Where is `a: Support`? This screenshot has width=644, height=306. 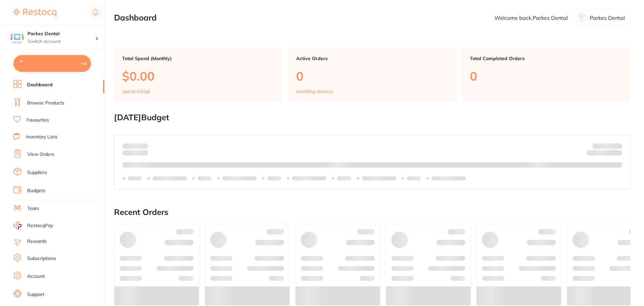 a: Support is located at coordinates (35, 295).